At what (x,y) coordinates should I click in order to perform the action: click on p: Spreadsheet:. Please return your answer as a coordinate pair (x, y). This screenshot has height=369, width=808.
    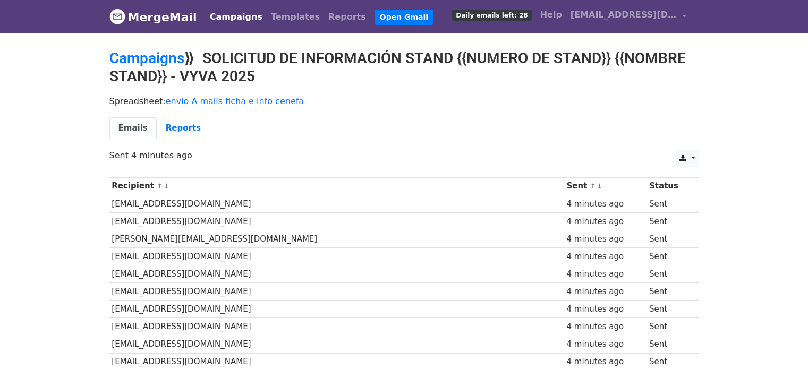
    Looking at the image, I should click on (404, 101).